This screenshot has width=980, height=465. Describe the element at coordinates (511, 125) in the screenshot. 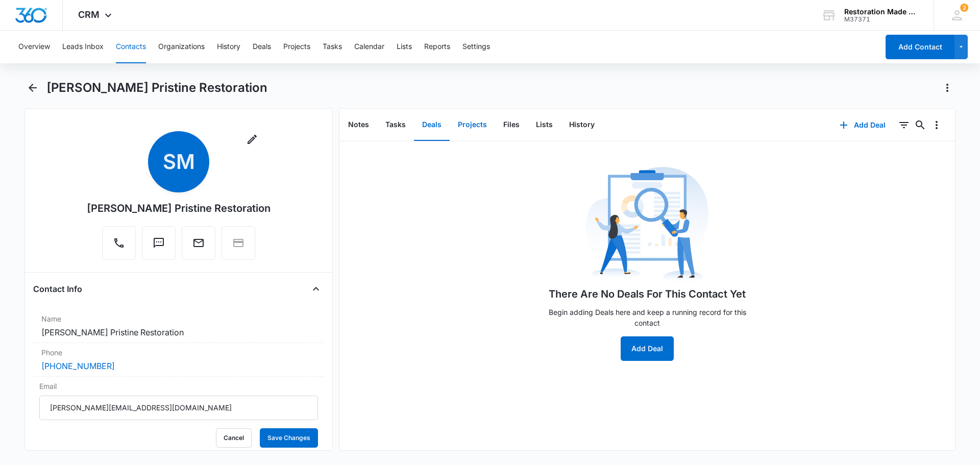

I see `button: Files` at that location.